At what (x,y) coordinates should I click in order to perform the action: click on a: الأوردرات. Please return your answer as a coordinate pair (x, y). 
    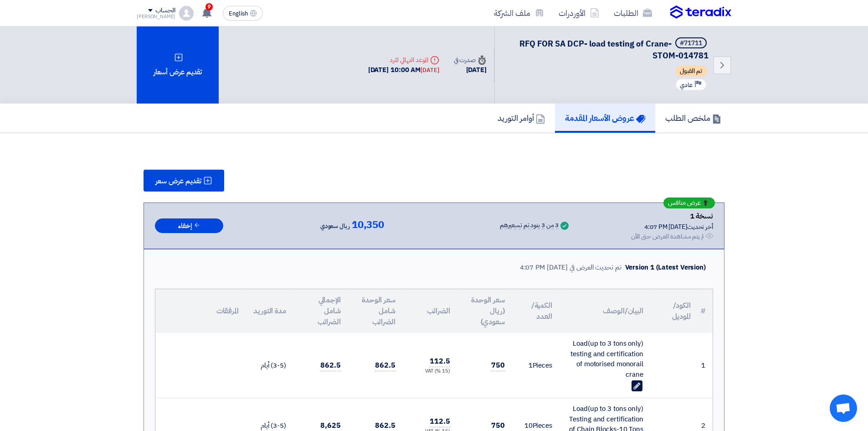
    Looking at the image, I should click on (579, 13).